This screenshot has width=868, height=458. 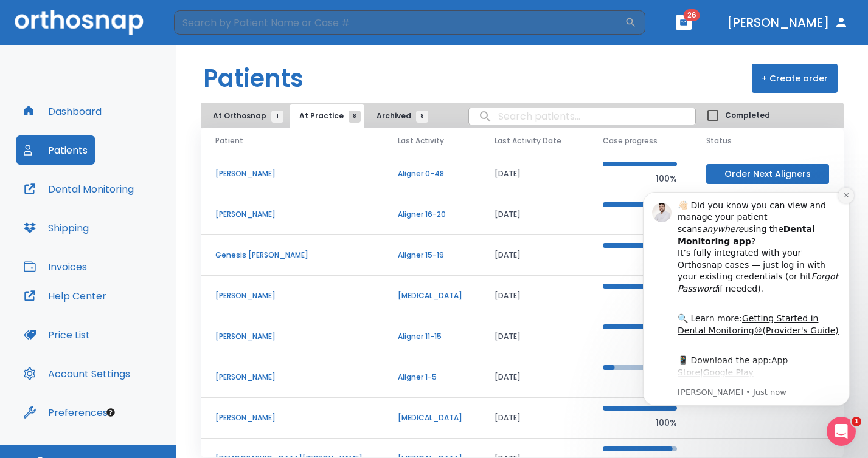 What do you see at coordinates (431, 337) in the screenshot?
I see `p: Aligner 11-15` at bounding box center [431, 337].